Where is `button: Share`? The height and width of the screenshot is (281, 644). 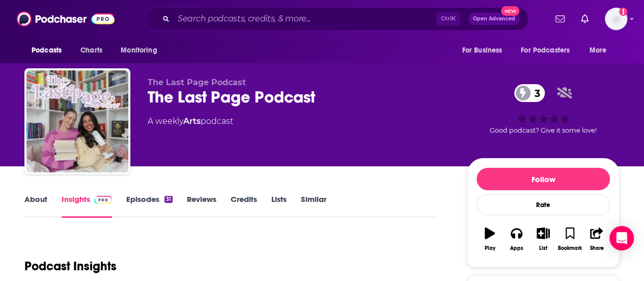
button: Share is located at coordinates (596, 239).